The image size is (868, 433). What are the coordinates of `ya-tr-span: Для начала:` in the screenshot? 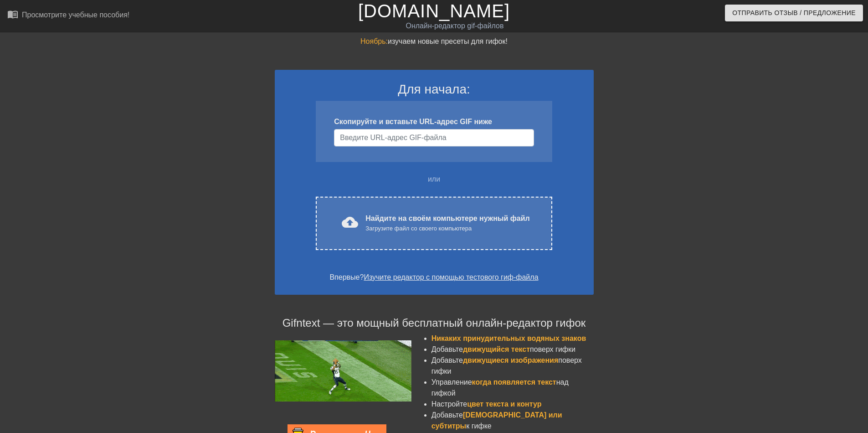 It's located at (434, 89).